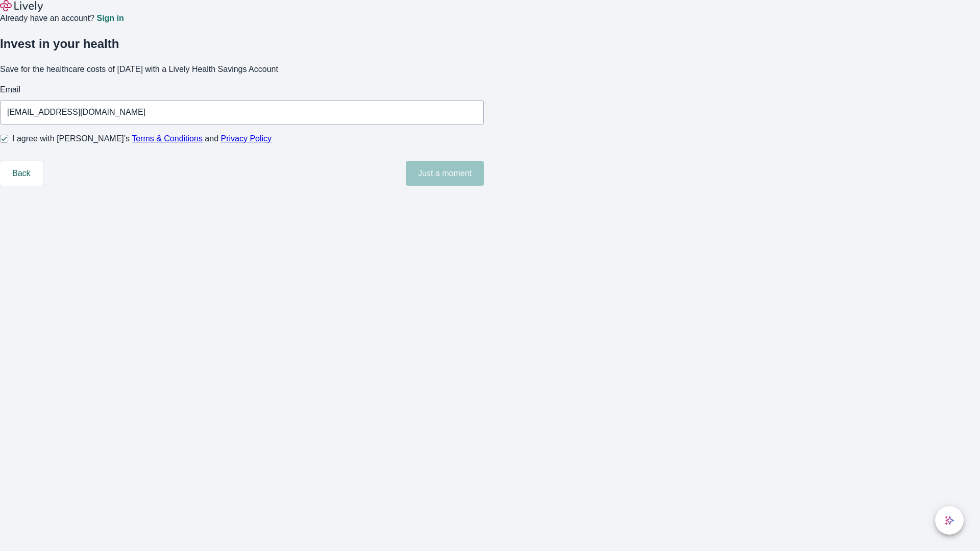 This screenshot has width=980, height=551. What do you see at coordinates (110, 18) in the screenshot?
I see `a: Sign in` at bounding box center [110, 18].